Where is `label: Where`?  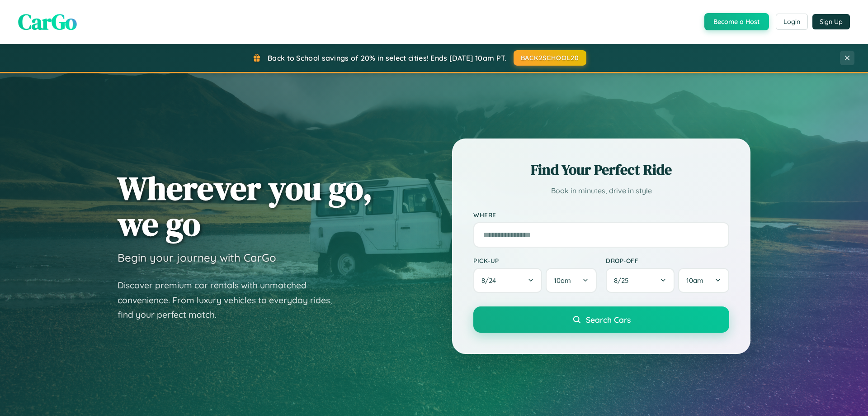 label: Where is located at coordinates (601, 215).